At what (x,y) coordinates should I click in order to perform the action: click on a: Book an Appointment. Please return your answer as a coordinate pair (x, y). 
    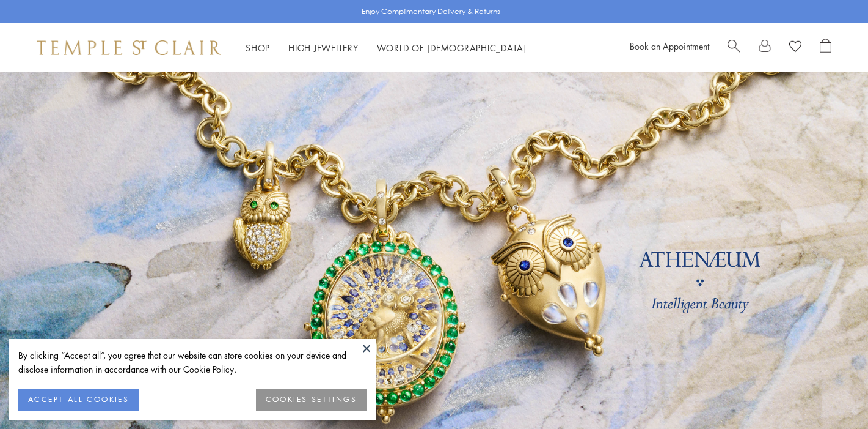
    Looking at the image, I should click on (670, 46).